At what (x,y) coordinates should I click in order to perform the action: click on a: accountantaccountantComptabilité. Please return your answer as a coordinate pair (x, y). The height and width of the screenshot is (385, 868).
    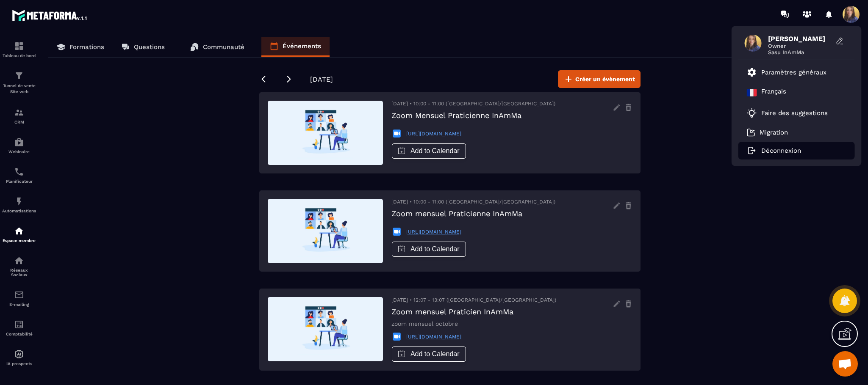
    Looking at the image, I should click on (19, 328).